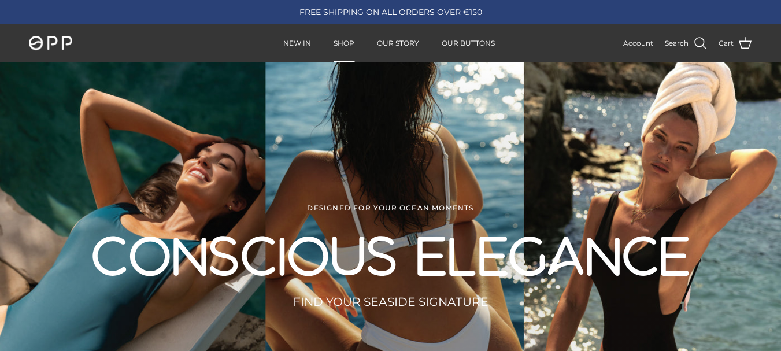 Image resolution: width=781 pixels, height=351 pixels. Describe the element at coordinates (390, 208) in the screenshot. I see `div: DESIGNED FOR YOUR OCEAN MOMENTS` at that location.